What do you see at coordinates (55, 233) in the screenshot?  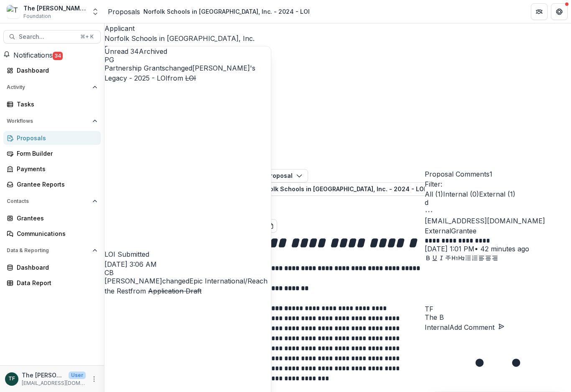 I see `div: Communications` at bounding box center [55, 233].